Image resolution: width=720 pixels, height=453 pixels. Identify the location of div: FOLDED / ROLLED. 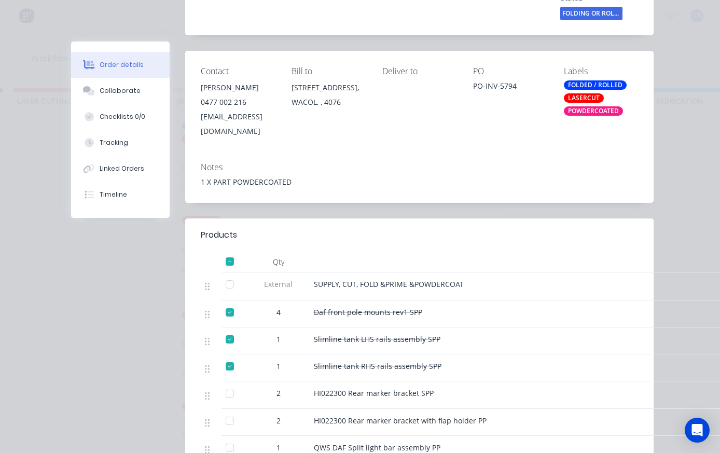
(595, 85).